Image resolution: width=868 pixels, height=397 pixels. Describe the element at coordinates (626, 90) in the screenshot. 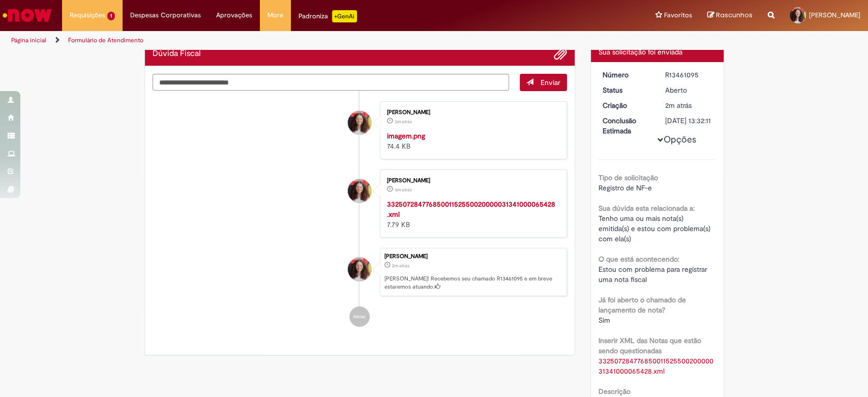

I see `dt: Status` at that location.